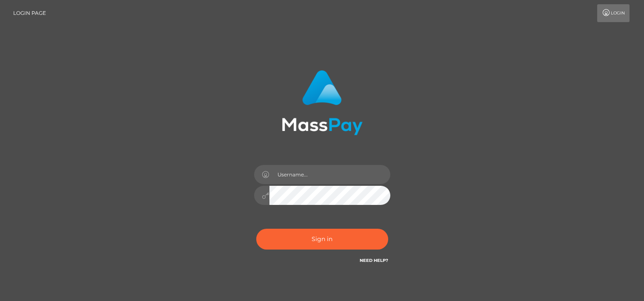 The width and height of the screenshot is (644, 301). What do you see at coordinates (322, 239) in the screenshot?
I see `button: Sign in` at bounding box center [322, 239].